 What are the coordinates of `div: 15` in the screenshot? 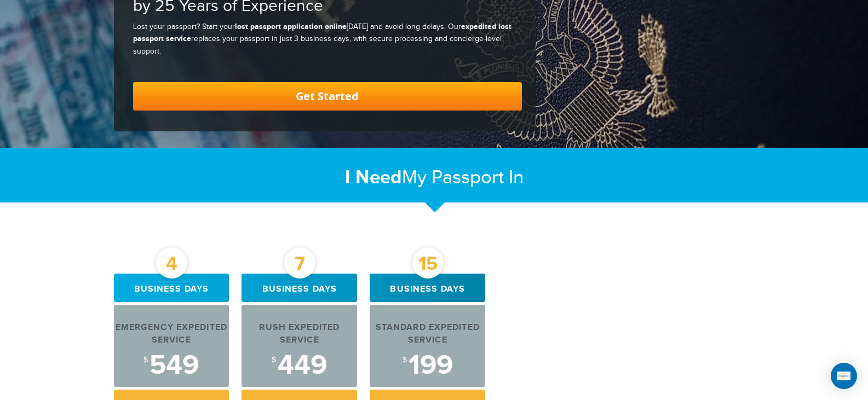 It's located at (428, 263).